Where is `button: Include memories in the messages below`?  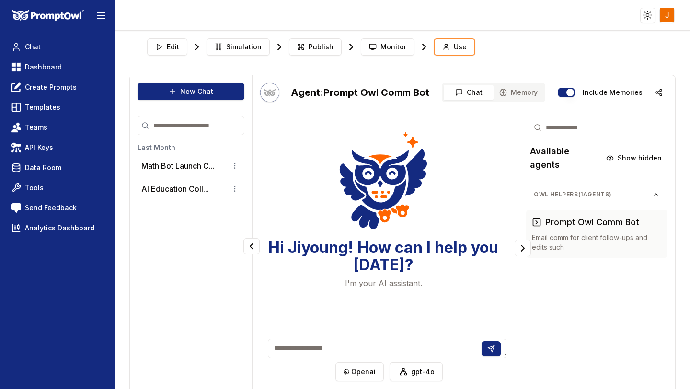
button: Include memories in the messages below is located at coordinates (566, 92).